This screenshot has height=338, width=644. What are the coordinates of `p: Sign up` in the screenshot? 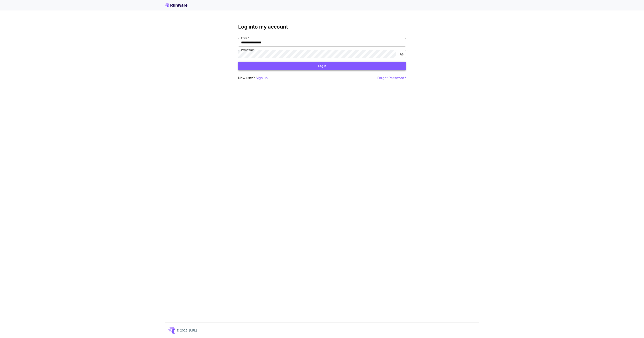 It's located at (262, 78).